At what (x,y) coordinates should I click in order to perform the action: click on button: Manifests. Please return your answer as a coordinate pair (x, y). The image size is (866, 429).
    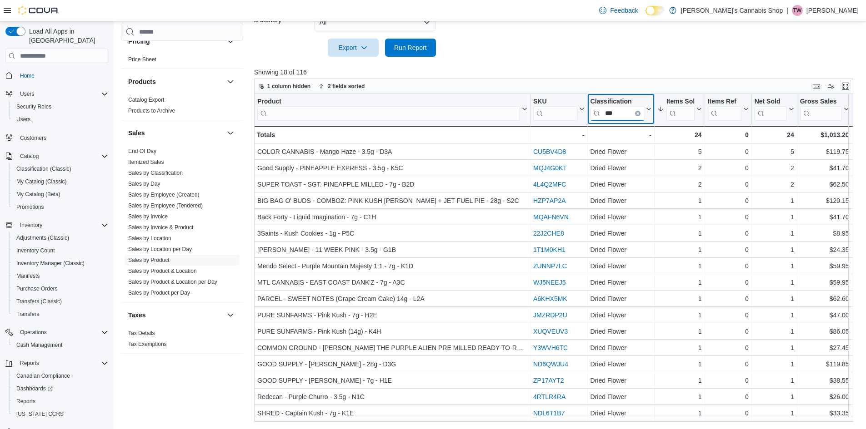
    Looking at the image, I should click on (60, 276).